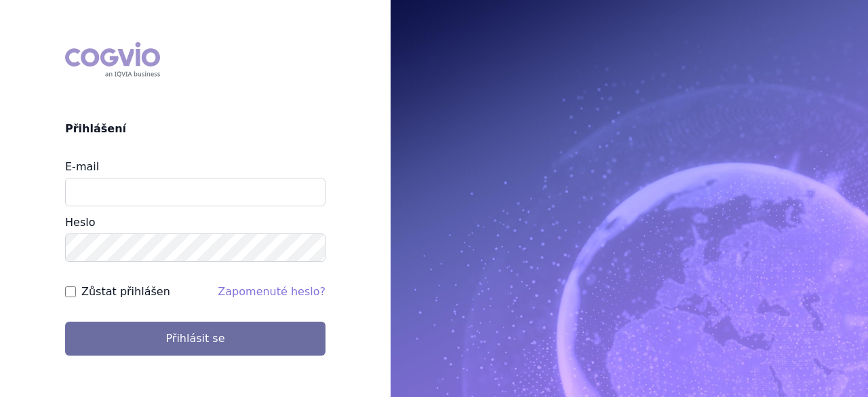  Describe the element at coordinates (80, 222) in the screenshot. I see `label: Heslo` at that location.